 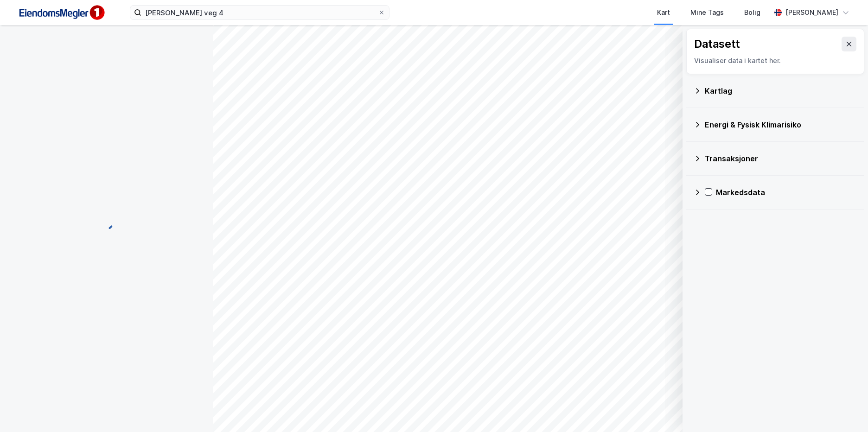 I want to click on div: Energi & Fysisk Klimarisiko, so click(x=781, y=125).